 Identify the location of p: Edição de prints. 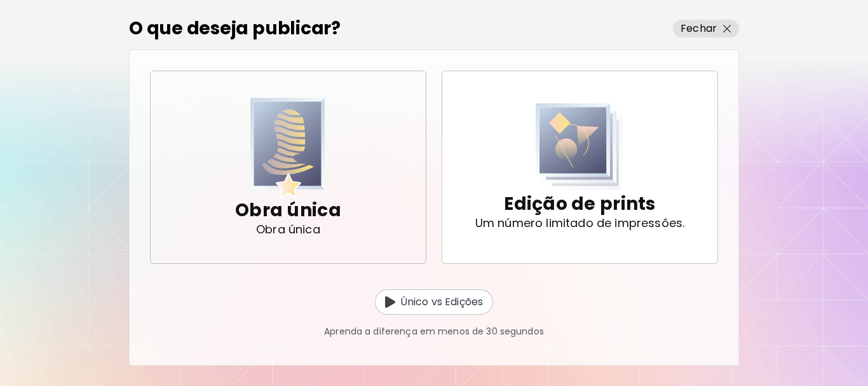
(579, 204).